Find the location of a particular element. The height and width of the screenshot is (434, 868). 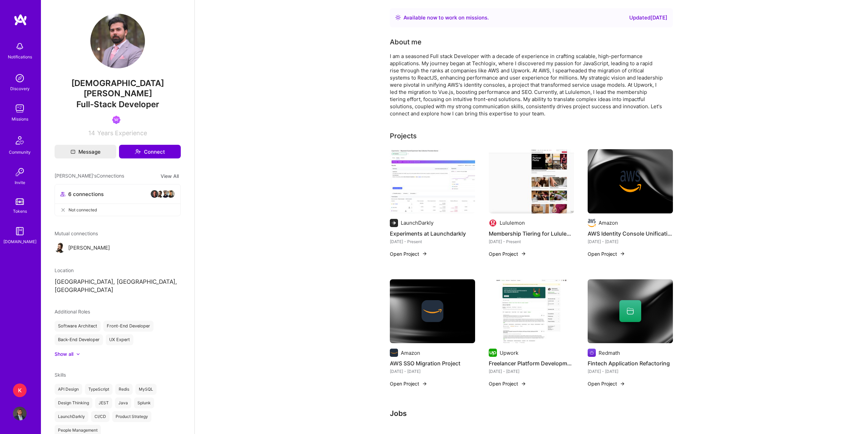

span: 6 connections is located at coordinates (86, 194).